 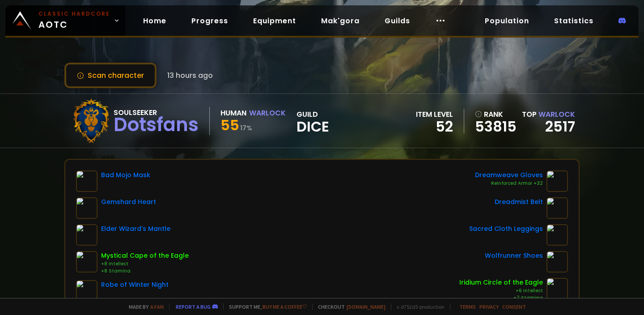 What do you see at coordinates (496, 114) in the screenshot?
I see `div: rank` at bounding box center [496, 114].